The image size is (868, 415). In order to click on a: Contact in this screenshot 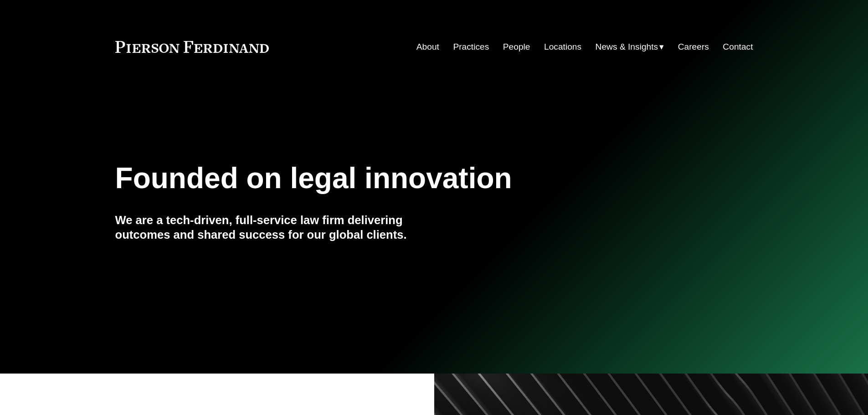, I will do `click(737, 47)`.